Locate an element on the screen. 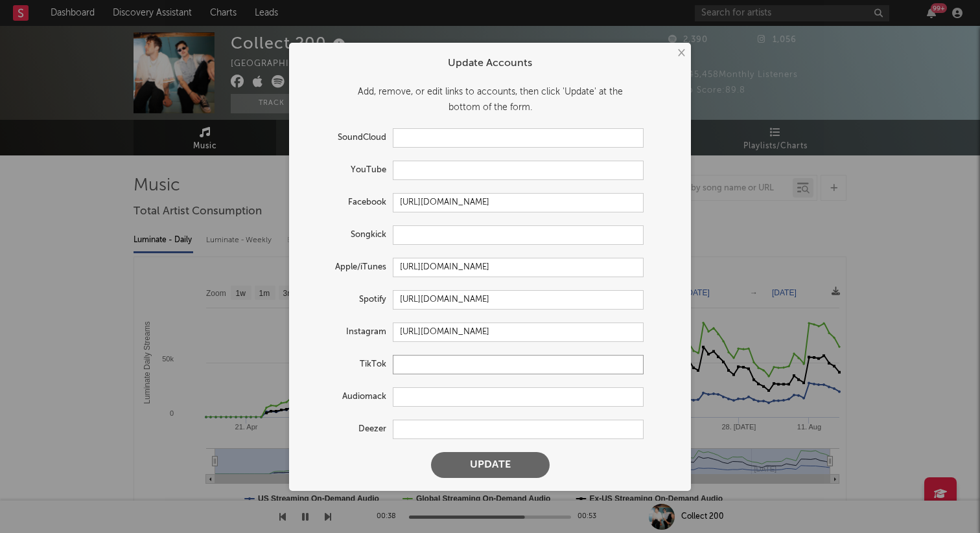 The image size is (980, 533). label: Apple/iTunes is located at coordinates (347, 268).